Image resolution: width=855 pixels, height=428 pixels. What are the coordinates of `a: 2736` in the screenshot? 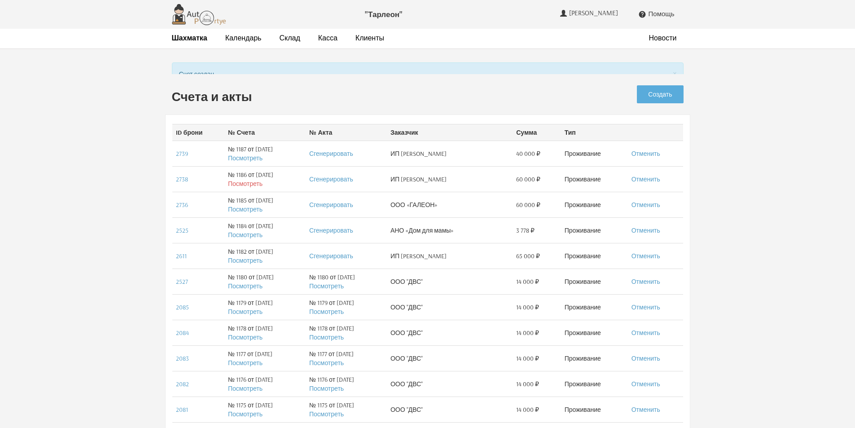 It's located at (182, 205).